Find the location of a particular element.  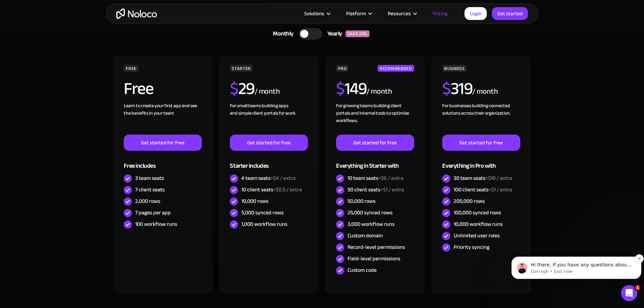

div: 10 team seats is located at coordinates (375, 178).